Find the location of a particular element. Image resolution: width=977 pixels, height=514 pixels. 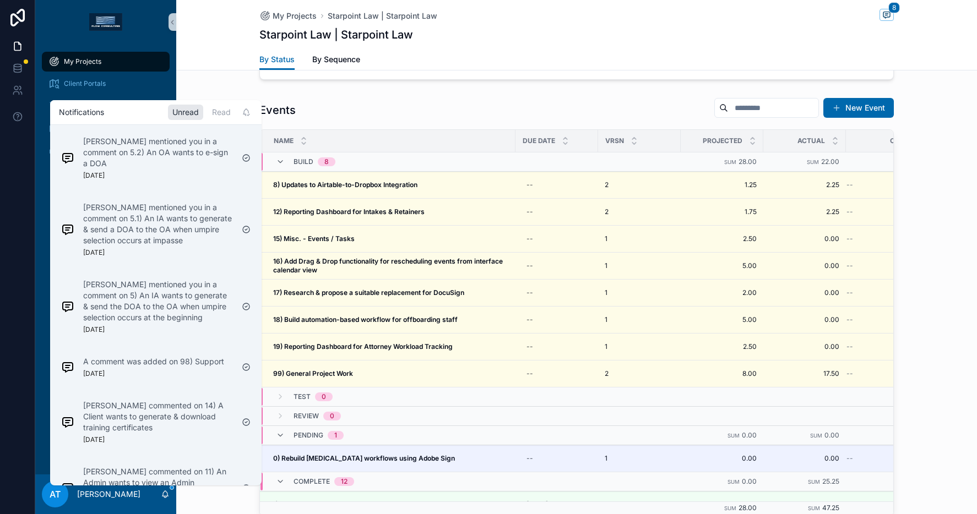

span: 17.50 is located at coordinates (804, 374).